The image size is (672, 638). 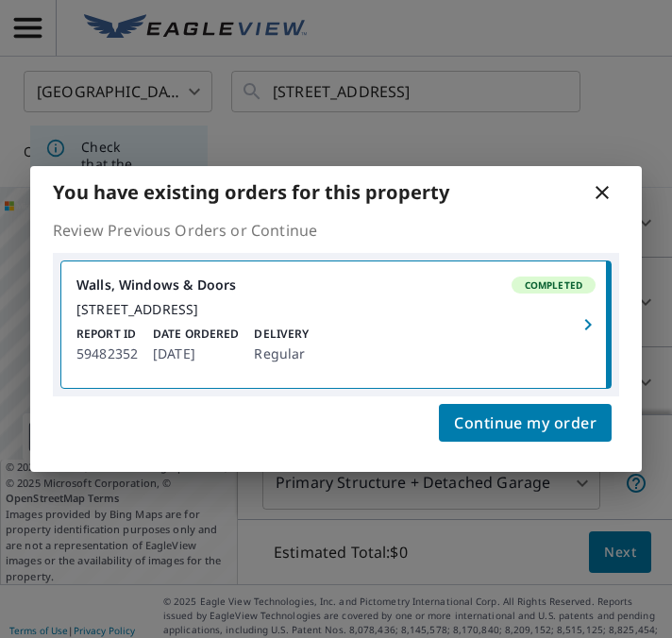 What do you see at coordinates (282, 354) in the screenshot?
I see `p: Regular` at bounding box center [282, 354].